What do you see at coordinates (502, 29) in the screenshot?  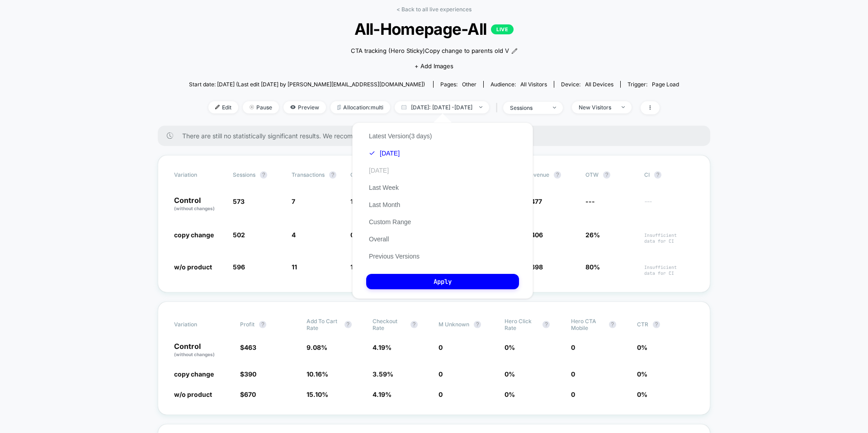 I see `p: LIVE` at bounding box center [502, 29].